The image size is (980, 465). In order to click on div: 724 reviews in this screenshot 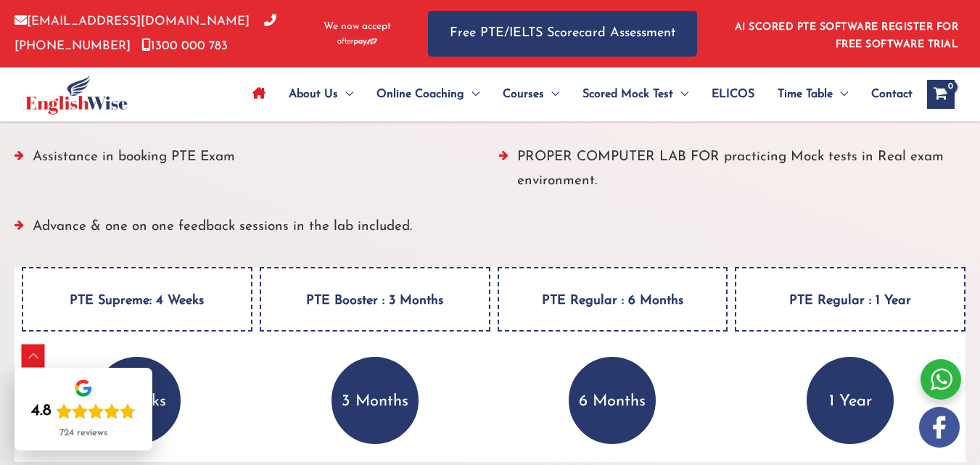, I will do `click(84, 433)`.